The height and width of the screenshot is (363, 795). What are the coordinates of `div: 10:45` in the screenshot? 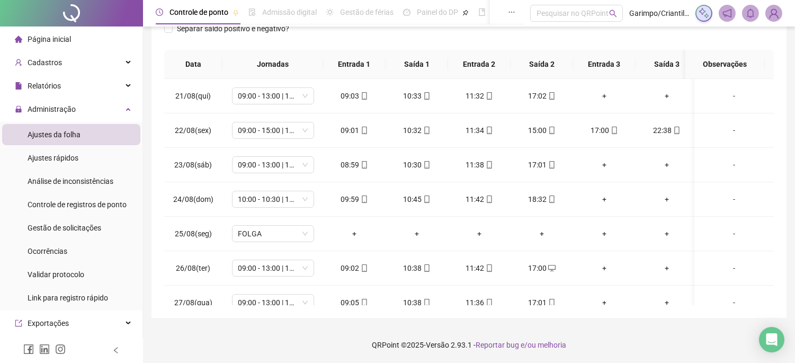 It's located at (417, 199).